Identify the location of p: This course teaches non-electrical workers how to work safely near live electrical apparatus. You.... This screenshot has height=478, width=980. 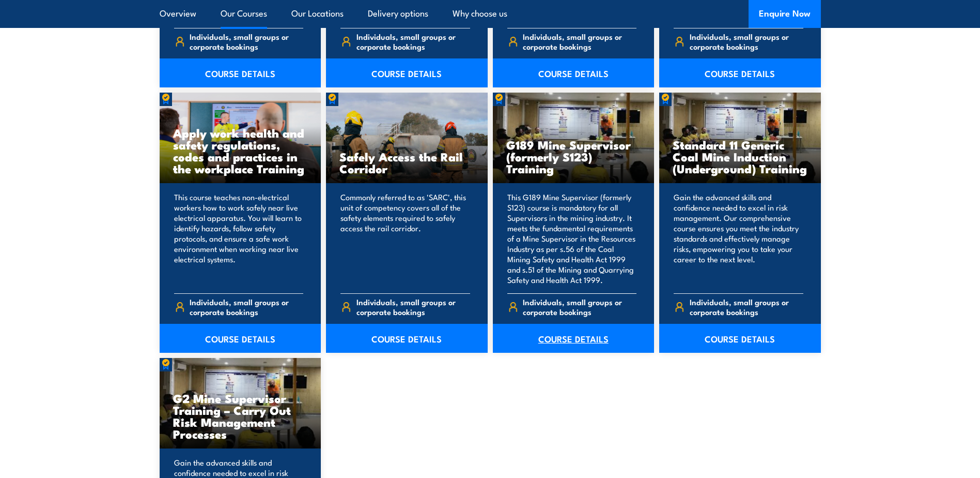
(238, 239).